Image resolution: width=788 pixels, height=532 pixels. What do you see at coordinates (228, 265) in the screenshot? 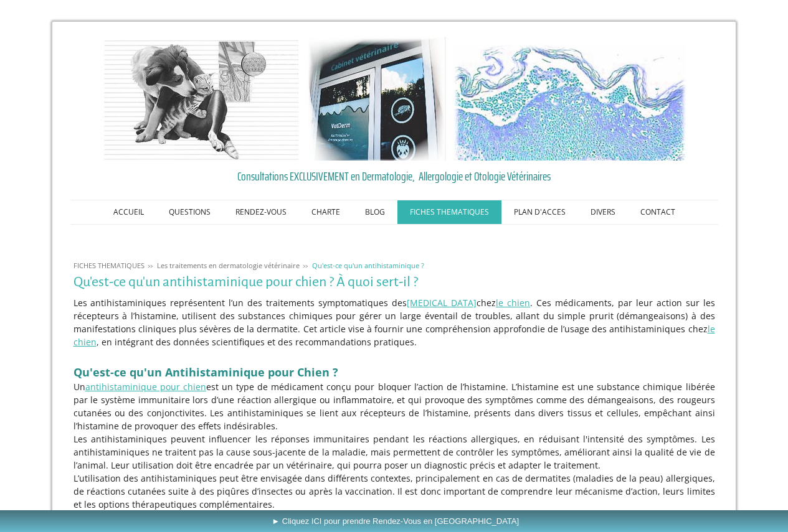
I see `a: Les traitements en dermatologie vétérinaire` at bounding box center [228, 265].